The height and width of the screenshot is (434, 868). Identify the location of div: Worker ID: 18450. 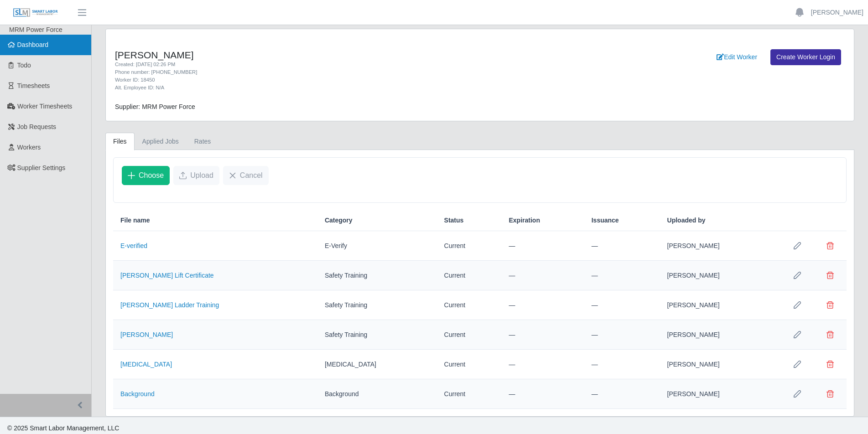
(325, 80).